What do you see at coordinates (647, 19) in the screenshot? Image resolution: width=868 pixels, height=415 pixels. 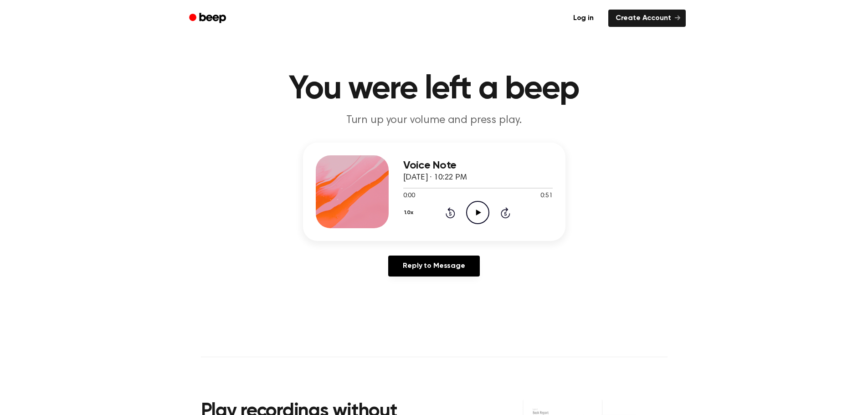 I see `a: Create Account` at bounding box center [647, 19].